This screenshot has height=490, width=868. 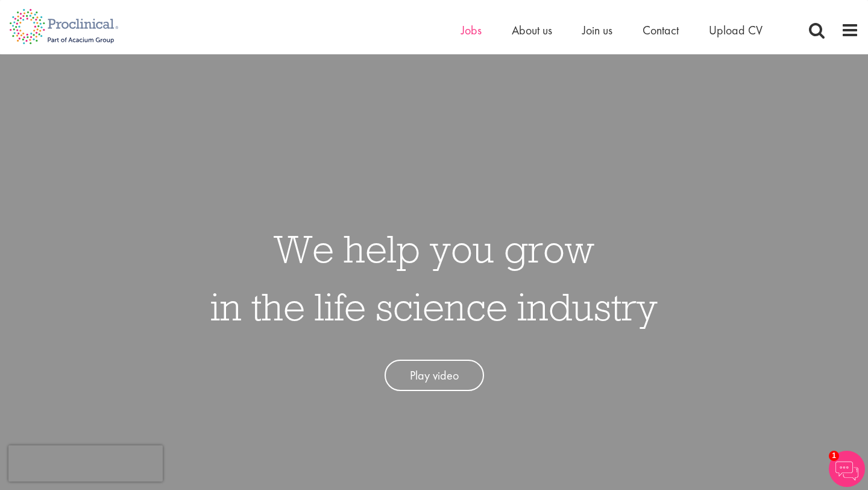 I want to click on span: Join us, so click(x=598, y=30).